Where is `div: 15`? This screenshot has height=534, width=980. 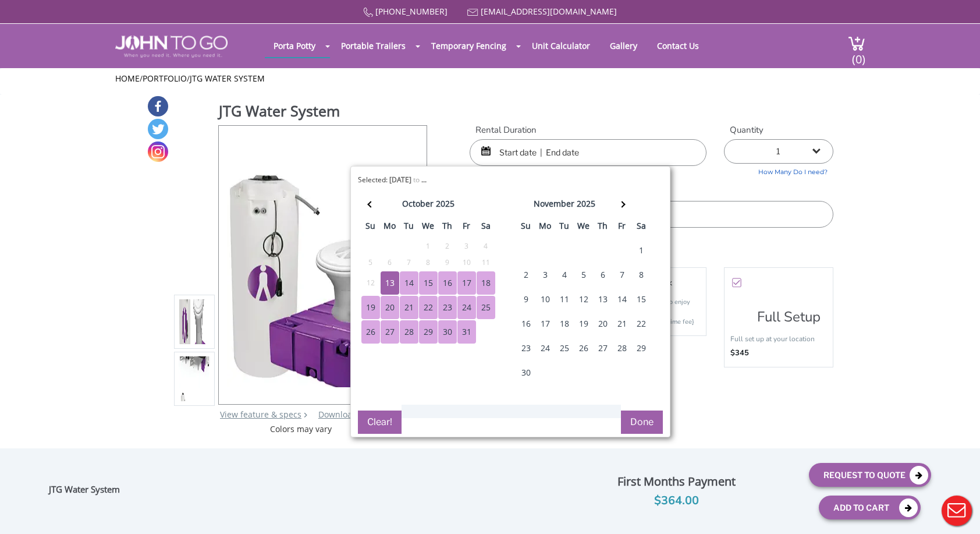 div: 15 is located at coordinates (642, 299).